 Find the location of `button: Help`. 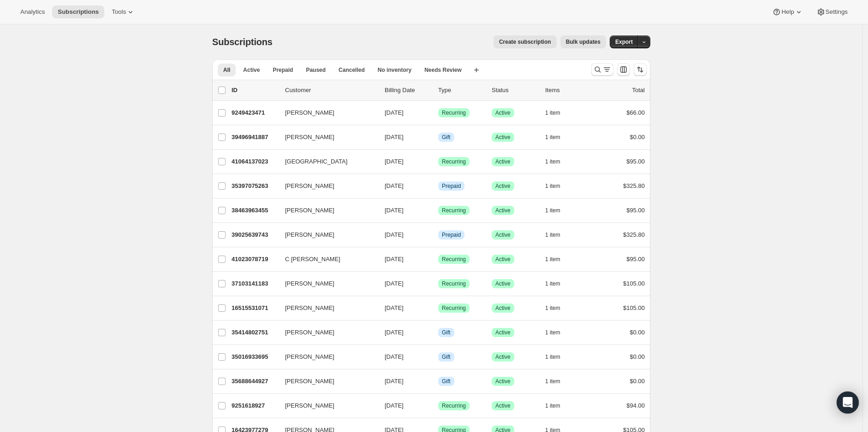

button: Help is located at coordinates (787, 12).